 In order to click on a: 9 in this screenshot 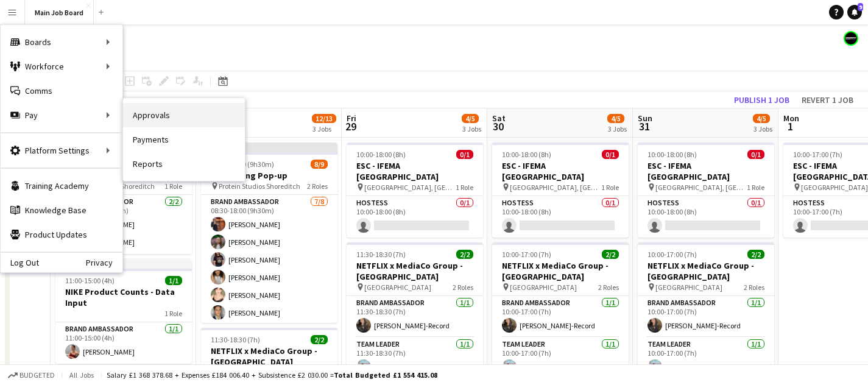, I will do `click(855, 12)`.